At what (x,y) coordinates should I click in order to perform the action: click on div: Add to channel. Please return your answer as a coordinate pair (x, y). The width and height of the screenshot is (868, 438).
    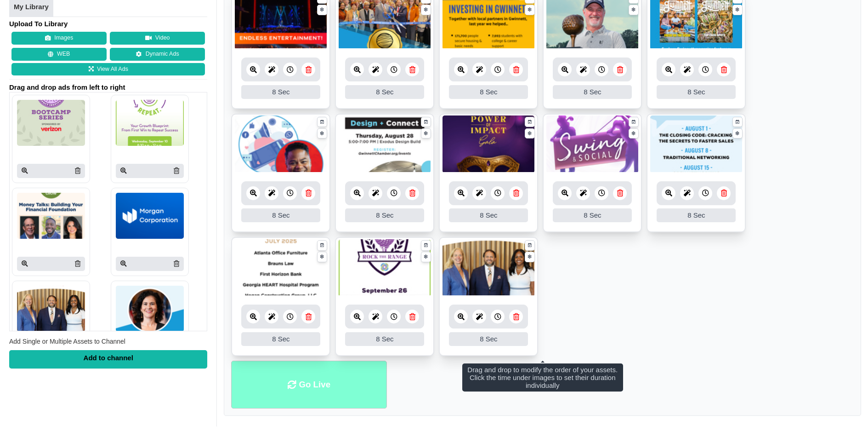
    Looking at the image, I should click on (108, 359).